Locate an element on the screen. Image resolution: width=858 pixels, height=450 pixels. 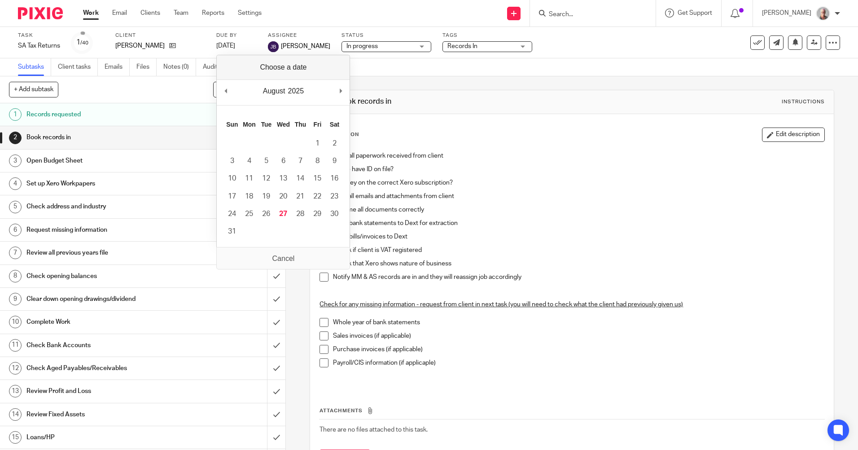
button: 6 is located at coordinates (283, 161).